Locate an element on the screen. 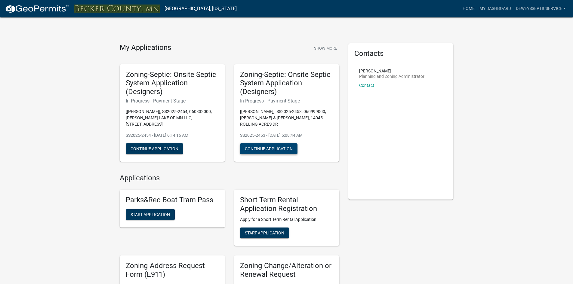  h5: Zoning-Address Request Form (E911) is located at coordinates (172, 271).